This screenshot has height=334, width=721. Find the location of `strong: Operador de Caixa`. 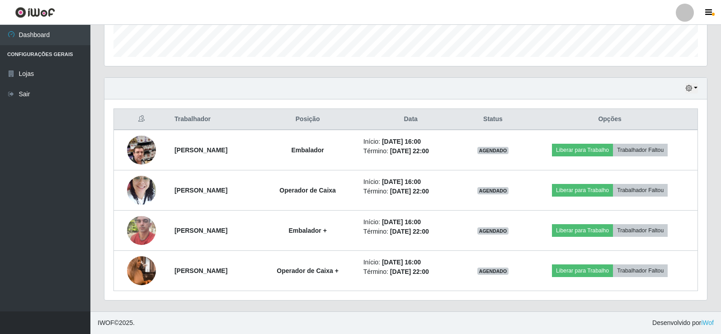

strong: Operador de Caixa is located at coordinates (307, 190).